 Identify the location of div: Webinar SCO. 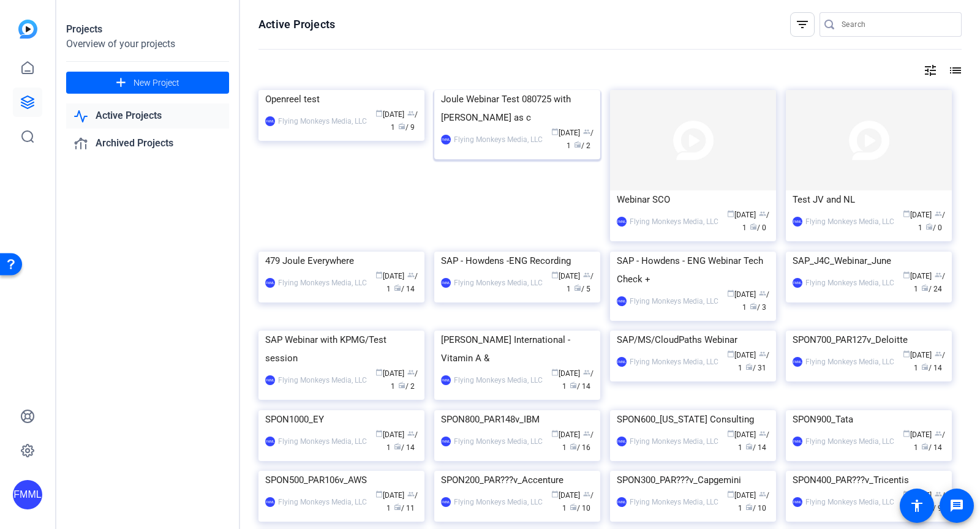
(693, 200).